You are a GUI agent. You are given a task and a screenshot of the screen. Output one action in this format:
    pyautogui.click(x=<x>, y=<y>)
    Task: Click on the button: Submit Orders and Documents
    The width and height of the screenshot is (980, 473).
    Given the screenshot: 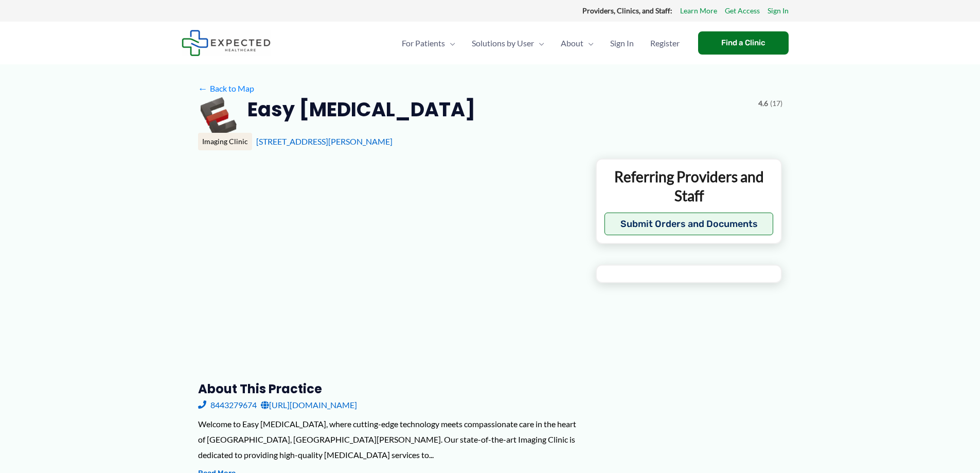 What is the action you would take?
    pyautogui.click(x=689, y=224)
    